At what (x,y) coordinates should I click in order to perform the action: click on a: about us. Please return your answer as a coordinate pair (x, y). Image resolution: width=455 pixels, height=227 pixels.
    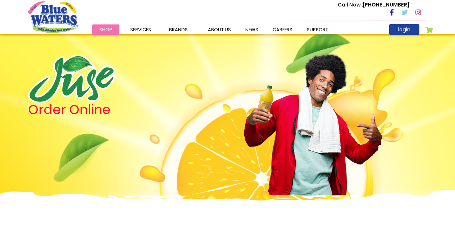
    Looking at the image, I should click on (220, 30).